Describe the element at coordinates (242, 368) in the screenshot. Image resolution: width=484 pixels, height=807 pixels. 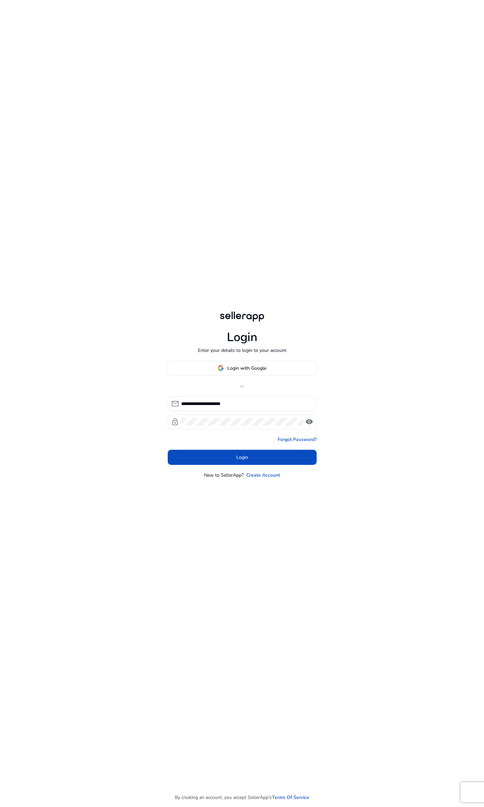
I see `button: Login with Google` at that location.